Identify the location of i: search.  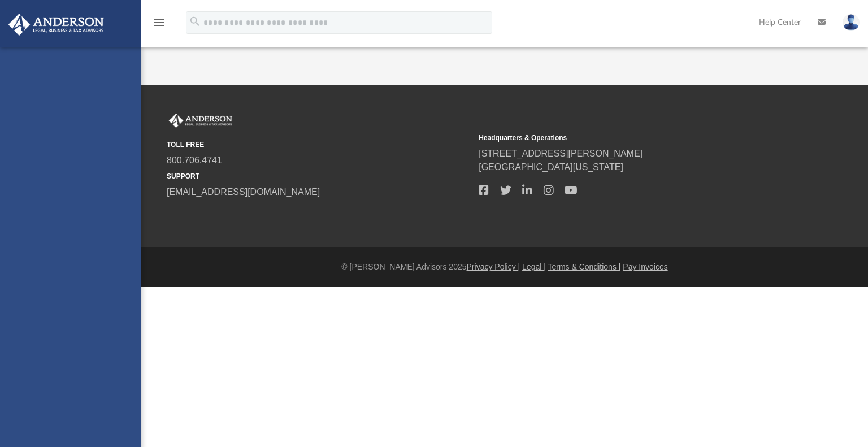
(195, 22).